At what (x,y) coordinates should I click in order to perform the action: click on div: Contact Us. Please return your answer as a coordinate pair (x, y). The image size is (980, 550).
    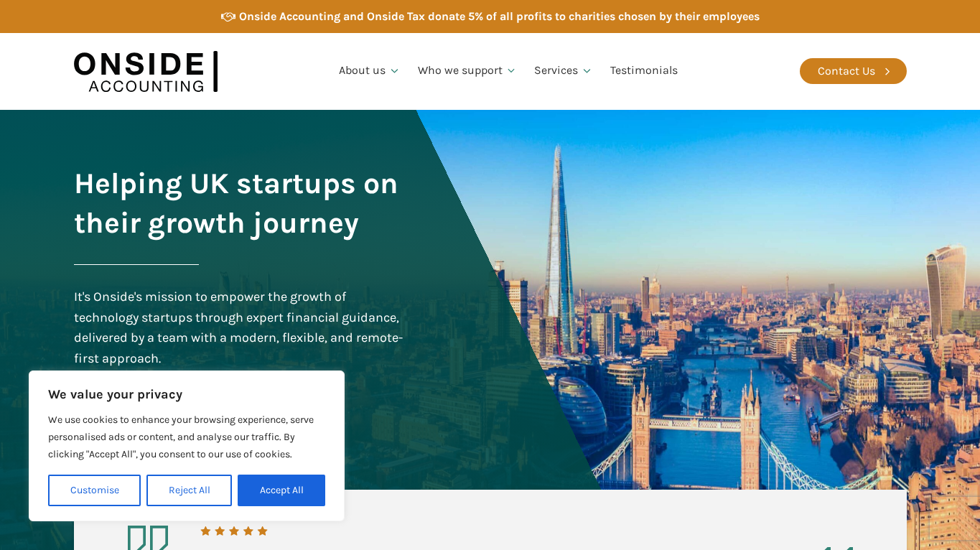
    Looking at the image, I should click on (847, 71).